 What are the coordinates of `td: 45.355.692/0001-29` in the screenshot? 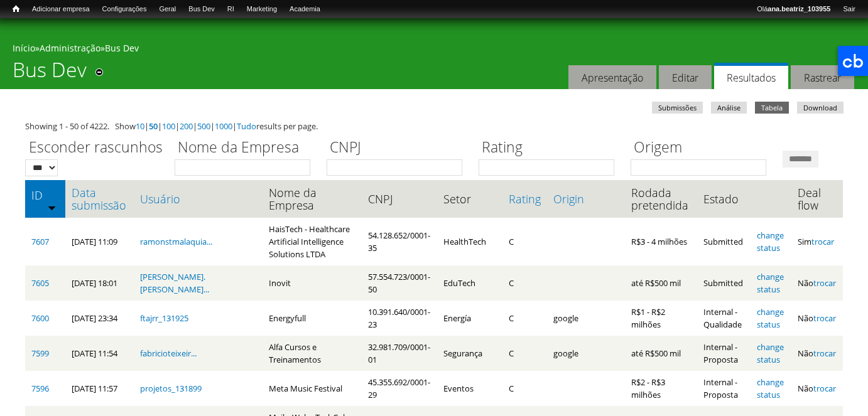 It's located at (400, 389).